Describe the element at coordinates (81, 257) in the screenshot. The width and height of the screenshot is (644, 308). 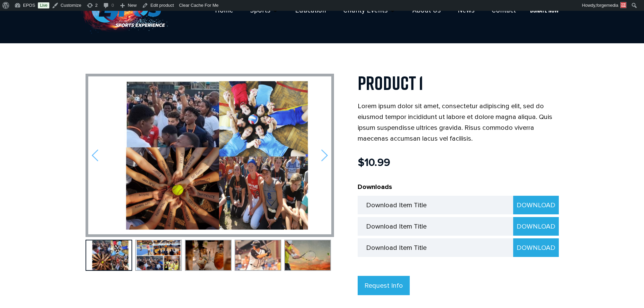
I see `button: Previous` at that location.